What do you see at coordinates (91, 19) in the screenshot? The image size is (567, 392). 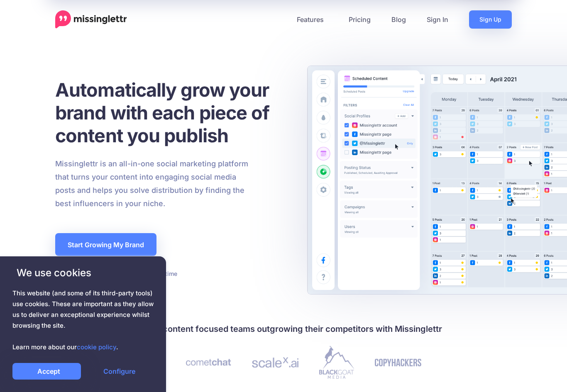 I see `a: Home` at bounding box center [91, 19].